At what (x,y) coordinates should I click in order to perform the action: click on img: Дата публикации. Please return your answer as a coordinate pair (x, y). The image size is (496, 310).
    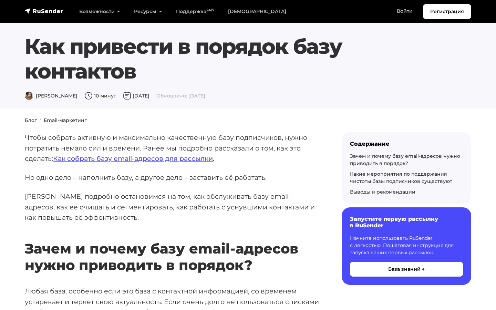
    Looking at the image, I should click on (127, 96).